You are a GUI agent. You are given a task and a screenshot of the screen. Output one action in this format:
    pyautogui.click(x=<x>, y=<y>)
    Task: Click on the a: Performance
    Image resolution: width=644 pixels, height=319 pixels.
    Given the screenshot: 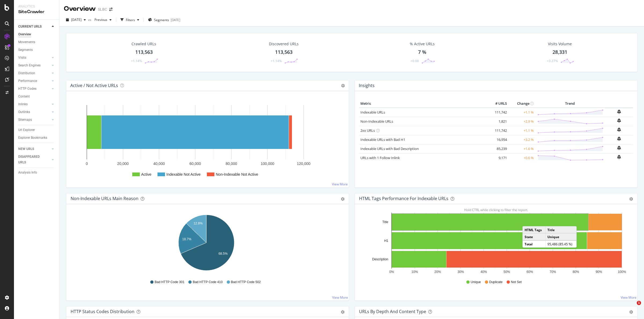 What is the action you would take?
    pyautogui.click(x=34, y=81)
    